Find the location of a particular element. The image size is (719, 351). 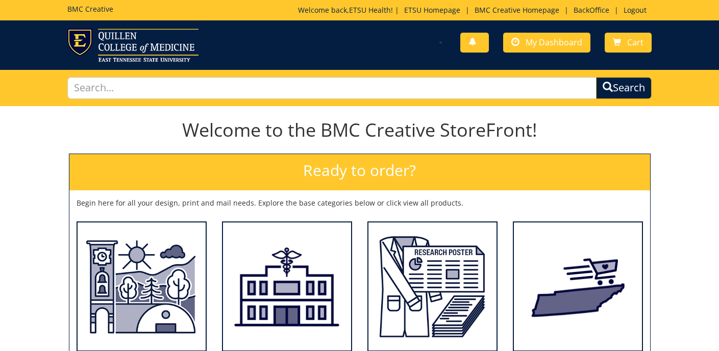

a: BackOffice is located at coordinates (591, 10).